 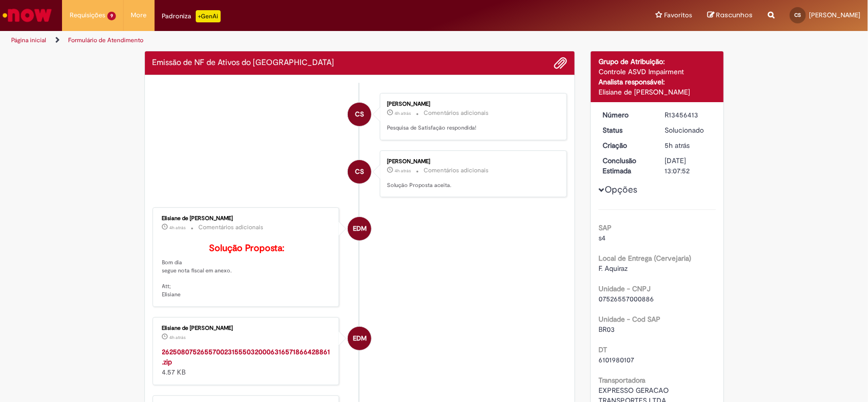 I want to click on a: Página inicial, so click(x=28, y=40).